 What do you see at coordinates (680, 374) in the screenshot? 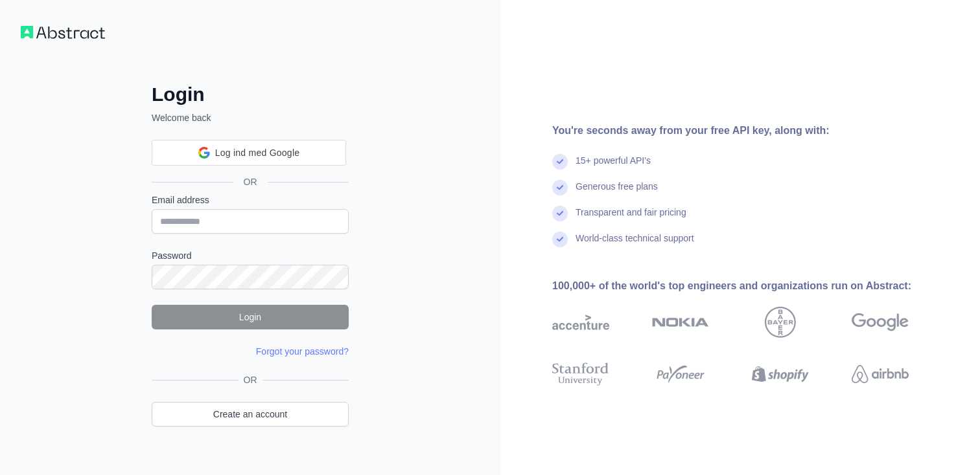
I see `img: payoneer` at bounding box center [680, 374].